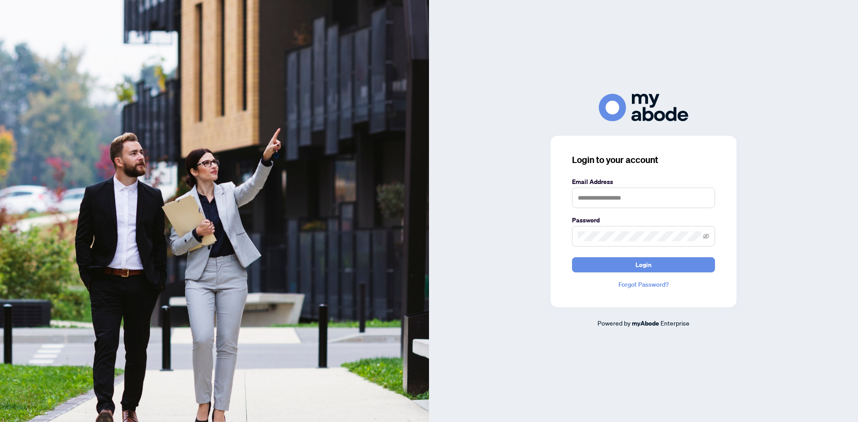 This screenshot has height=422, width=858. I want to click on h3: Login to your account, so click(643, 160).